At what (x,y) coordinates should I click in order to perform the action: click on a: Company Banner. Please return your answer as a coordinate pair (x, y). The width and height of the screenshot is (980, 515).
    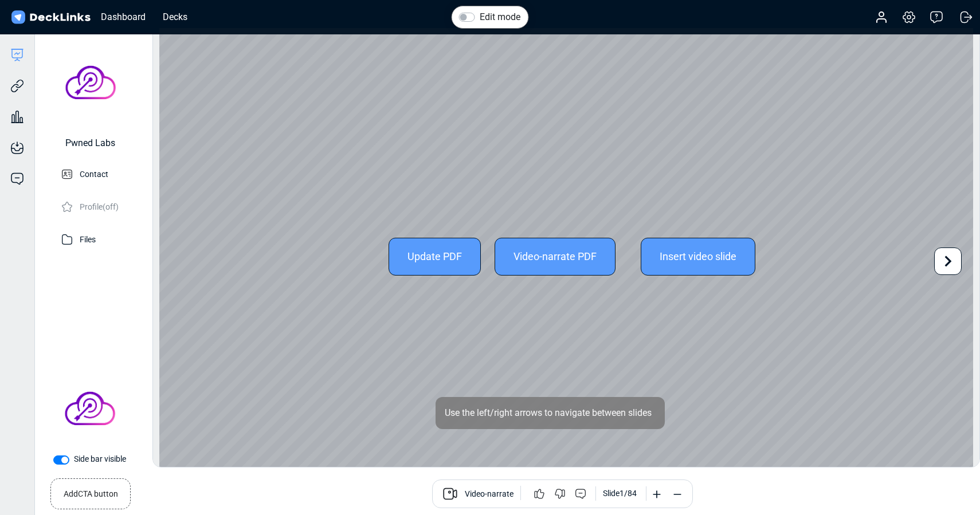
    Looking at the image, I should click on (90, 408).